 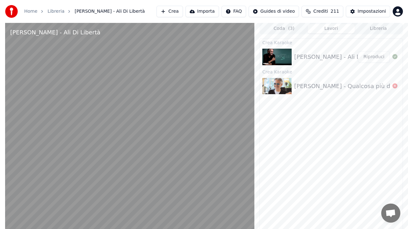 I want to click on button: Crediti211, so click(x=322, y=11).